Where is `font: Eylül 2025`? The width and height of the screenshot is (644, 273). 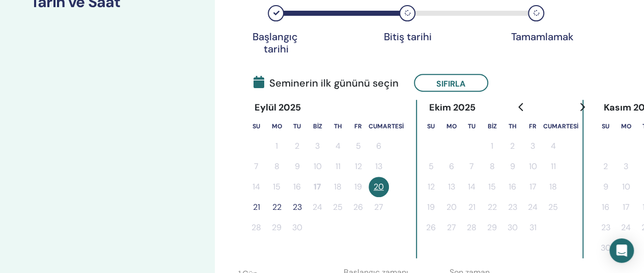
font: Eylül 2025 is located at coordinates (278, 108).